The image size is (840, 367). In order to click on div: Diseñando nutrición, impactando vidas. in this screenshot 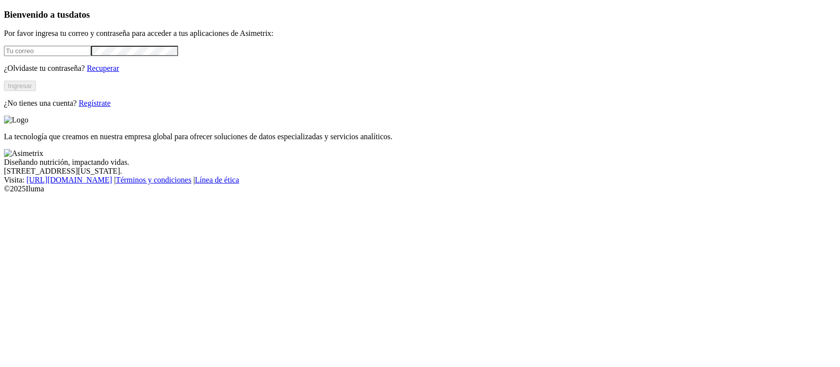, I will do `click(420, 162)`.